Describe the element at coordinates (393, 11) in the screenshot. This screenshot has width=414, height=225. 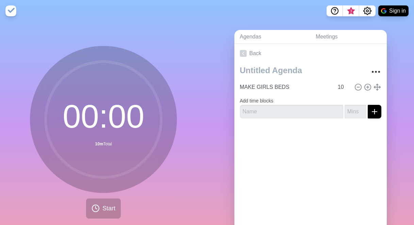
I see `button: Sign in` at that location.